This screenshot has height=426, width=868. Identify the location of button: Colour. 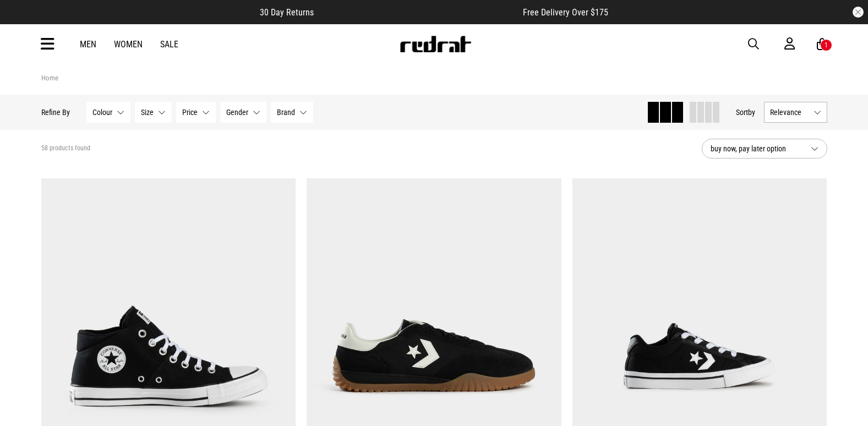
(108, 112).